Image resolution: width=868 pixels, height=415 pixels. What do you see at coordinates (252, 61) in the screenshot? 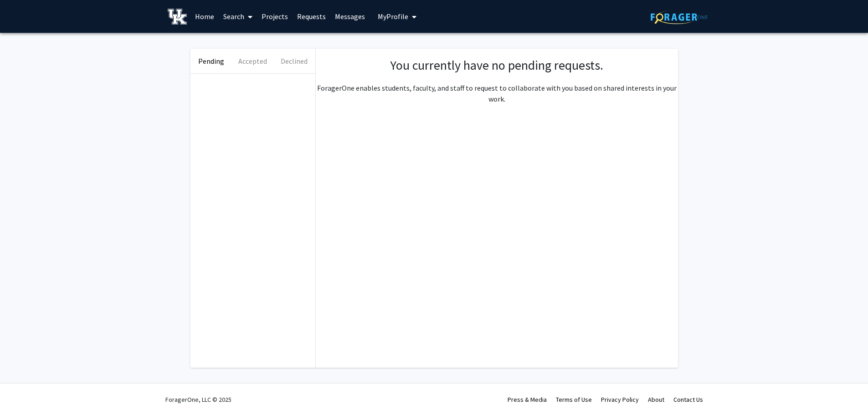
I see `button: Accepted` at bounding box center [252, 61].